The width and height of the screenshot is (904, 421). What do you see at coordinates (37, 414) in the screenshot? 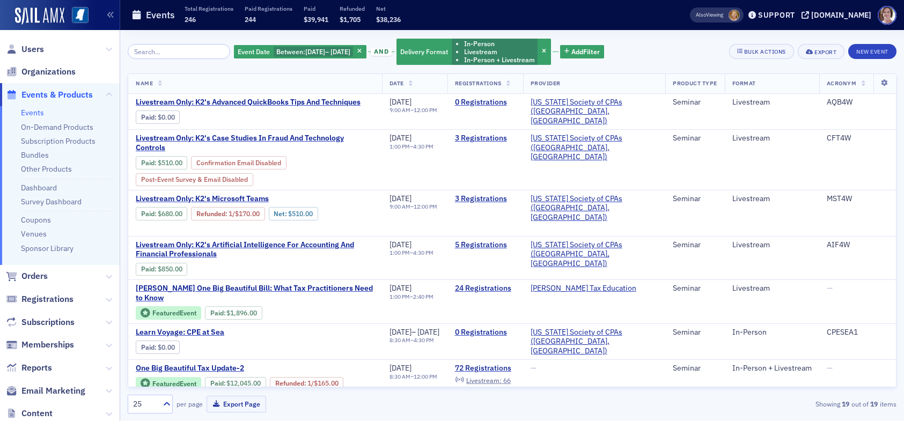
I see `span: Content` at bounding box center [37, 414].